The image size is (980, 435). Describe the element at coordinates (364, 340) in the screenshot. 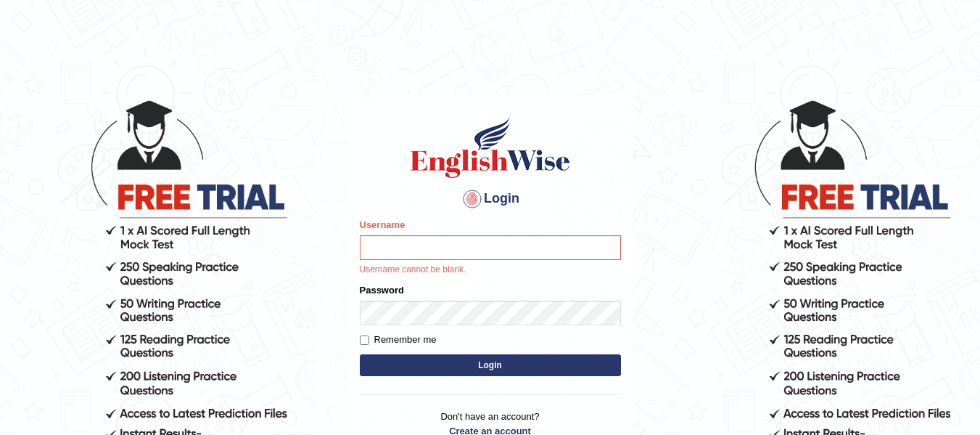

I see `input: Remember me` at that location.